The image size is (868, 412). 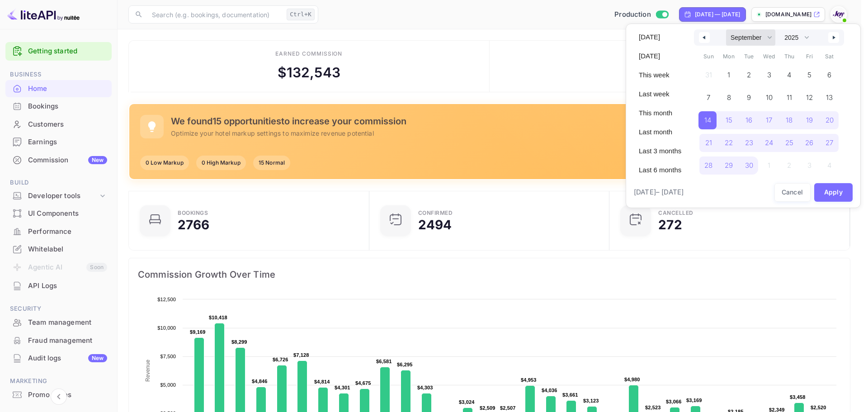 I want to click on span: 26, so click(x=809, y=143).